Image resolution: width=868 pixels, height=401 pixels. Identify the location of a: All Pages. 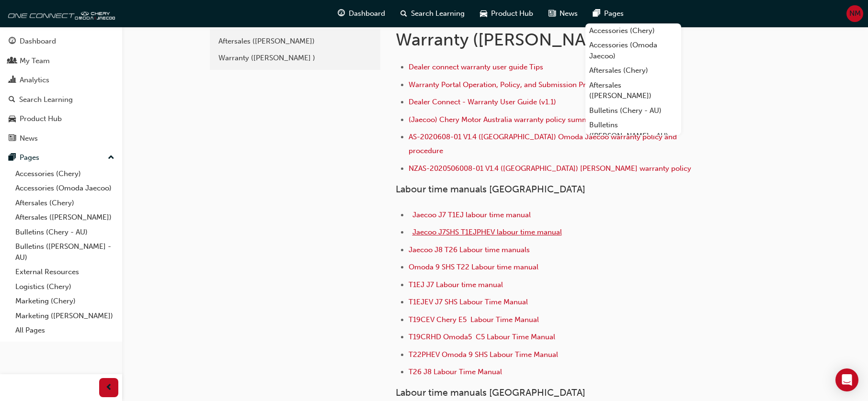
(65, 330).